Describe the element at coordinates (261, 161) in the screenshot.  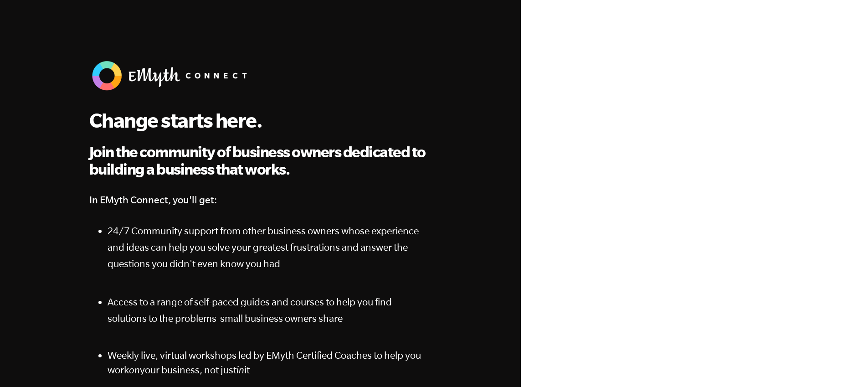
I see `h2: Join the community of business owners dedicated to building a business that works.` at that location.